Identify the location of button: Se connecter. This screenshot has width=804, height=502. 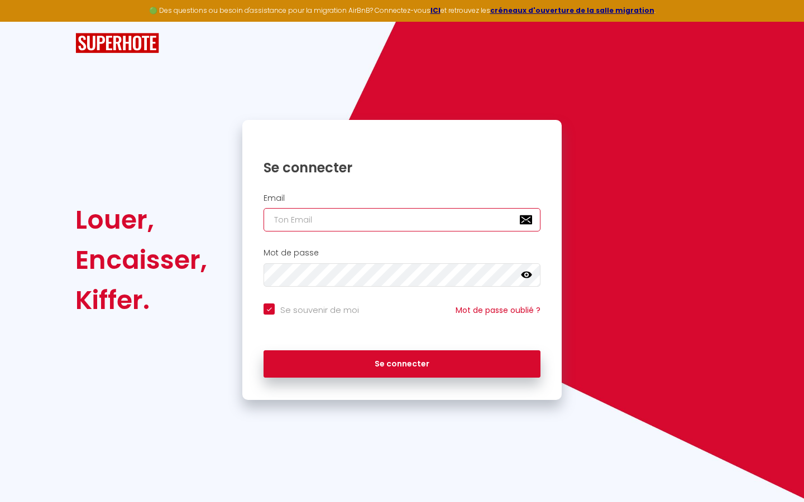
(402, 365).